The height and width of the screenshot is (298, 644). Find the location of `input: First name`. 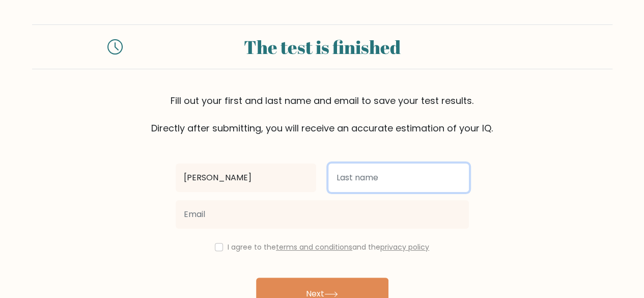

input: First name is located at coordinates (246, 178).